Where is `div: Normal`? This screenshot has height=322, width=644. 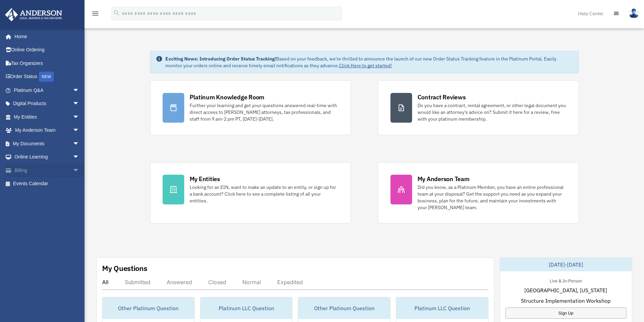
div: Normal is located at coordinates (251, 282).